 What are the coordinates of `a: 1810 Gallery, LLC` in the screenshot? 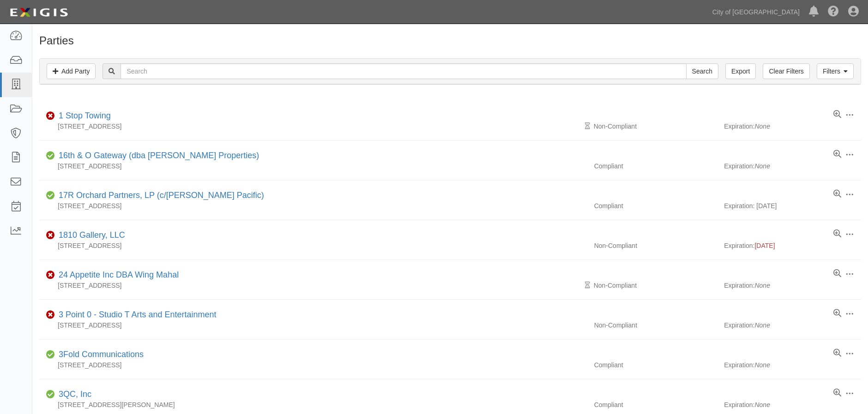 It's located at (92, 235).